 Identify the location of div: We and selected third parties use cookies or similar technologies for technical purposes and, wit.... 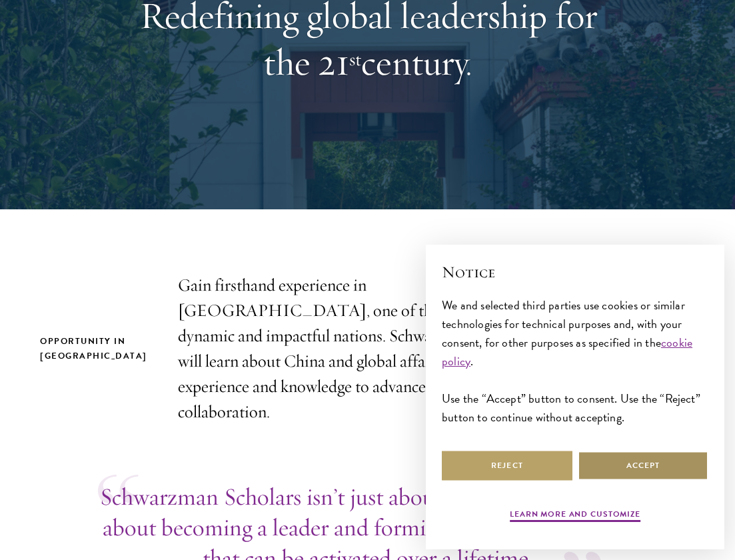
(575, 361).